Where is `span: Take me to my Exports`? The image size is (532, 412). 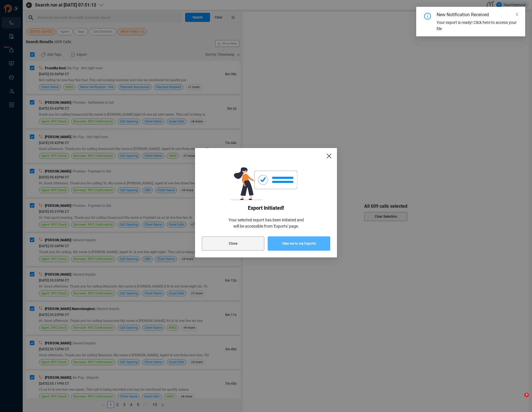 span: Take me to my Exports is located at coordinates (299, 243).